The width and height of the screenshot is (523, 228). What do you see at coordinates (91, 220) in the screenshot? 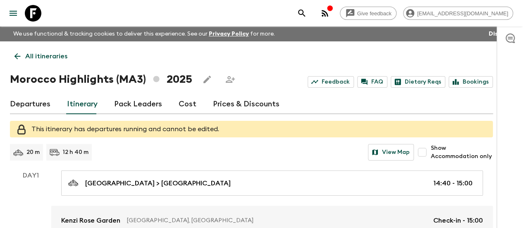
I see `p: Kenzi Rose Garden` at bounding box center [91, 220].